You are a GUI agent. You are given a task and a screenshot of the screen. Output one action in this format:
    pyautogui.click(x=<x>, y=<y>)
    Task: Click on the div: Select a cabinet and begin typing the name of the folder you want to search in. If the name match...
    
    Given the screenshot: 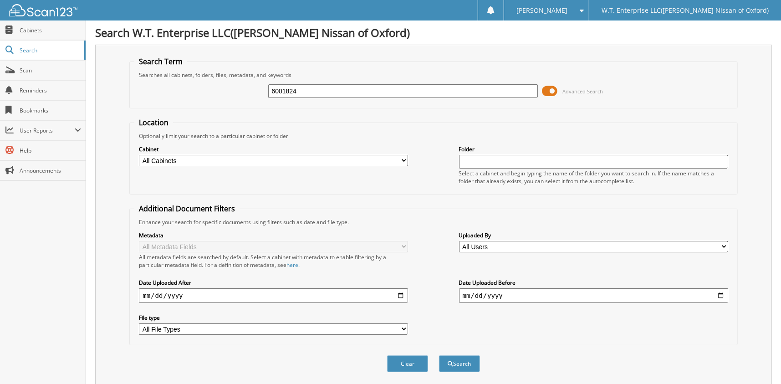 What is the action you would take?
    pyautogui.click(x=594, y=177)
    